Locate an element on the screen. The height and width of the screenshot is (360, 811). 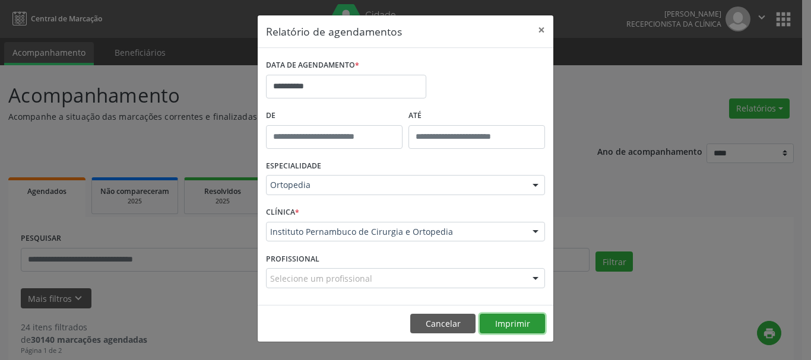
label: CLÍNICA is located at coordinates (283, 213).